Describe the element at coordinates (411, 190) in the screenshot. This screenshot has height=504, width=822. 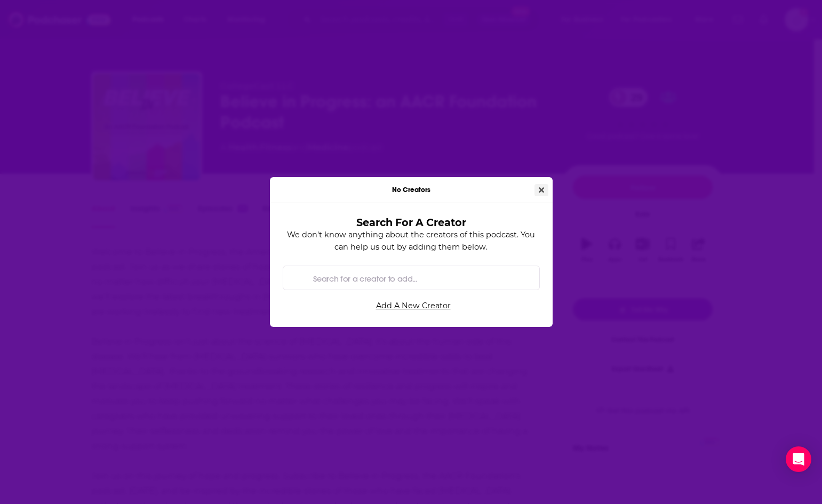
I see `div: No Creators` at that location.